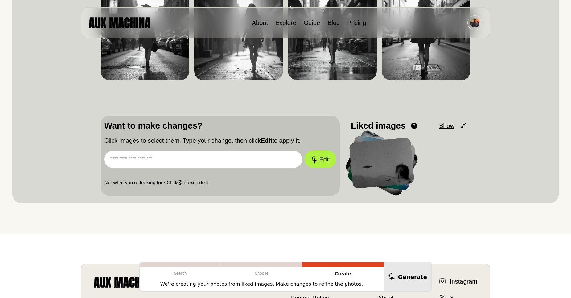 The image size is (571, 298). I want to click on b: ⓧ, so click(180, 182).